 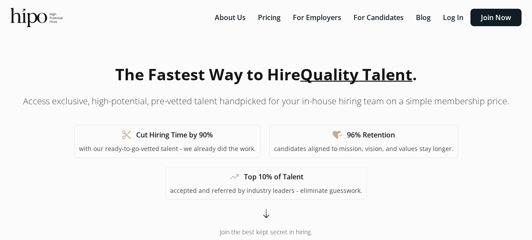 What do you see at coordinates (496, 17) in the screenshot?
I see `a: Join Now` at bounding box center [496, 17].